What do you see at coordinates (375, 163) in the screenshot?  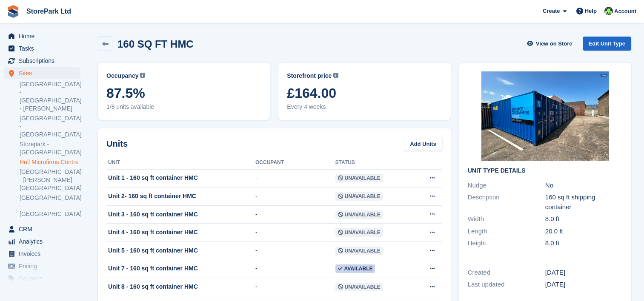 I see `th: Status` at bounding box center [375, 163].